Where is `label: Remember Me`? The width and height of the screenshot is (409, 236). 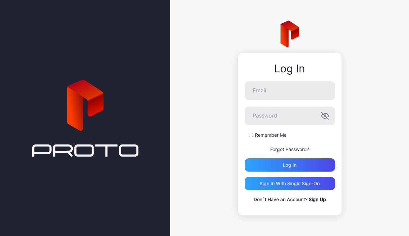
label: Remember Me is located at coordinates (270, 135).